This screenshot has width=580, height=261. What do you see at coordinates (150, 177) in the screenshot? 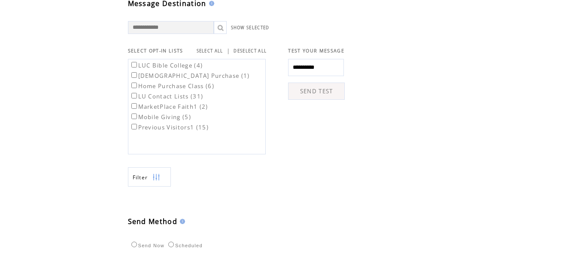
I see `a: Filter` at bounding box center [150, 177].